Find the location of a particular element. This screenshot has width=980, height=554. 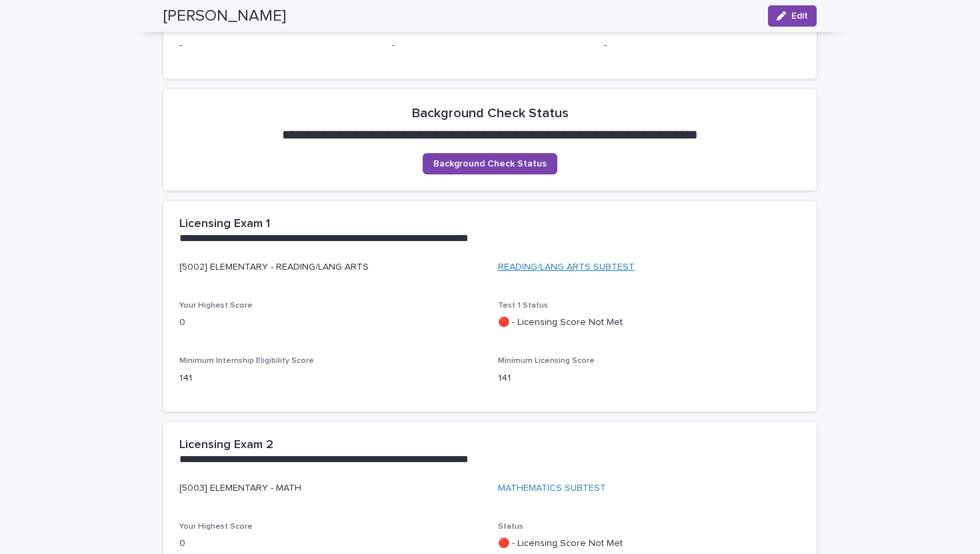

p: [5002] ELEMENTARY - READING/LANG ARTS is located at coordinates (331, 268).